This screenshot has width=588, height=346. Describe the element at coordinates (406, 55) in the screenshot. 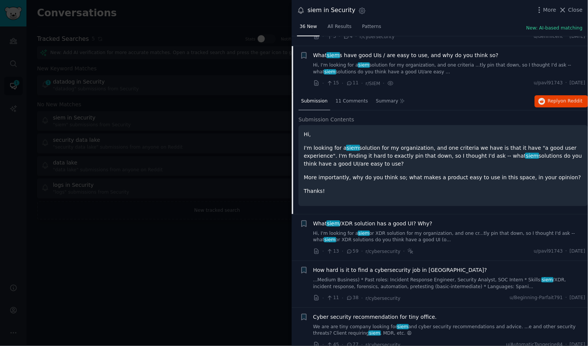

I see `a: Whatsiems have good UIs / are easy to use, and why do you think so?` at that location.